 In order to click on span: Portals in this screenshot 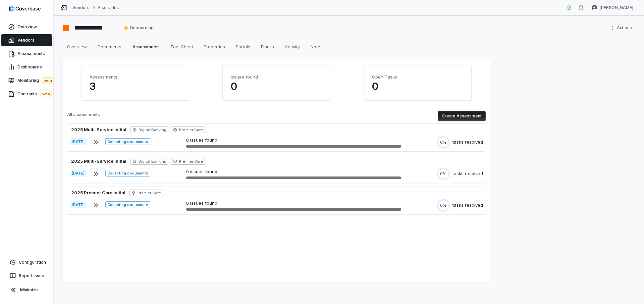, I will do `click(243, 47)`.